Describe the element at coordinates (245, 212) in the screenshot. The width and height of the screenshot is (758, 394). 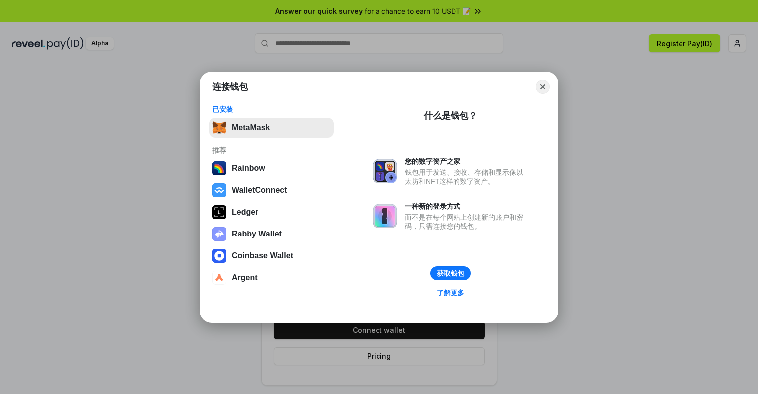
I see `div: Ledger` at that location.